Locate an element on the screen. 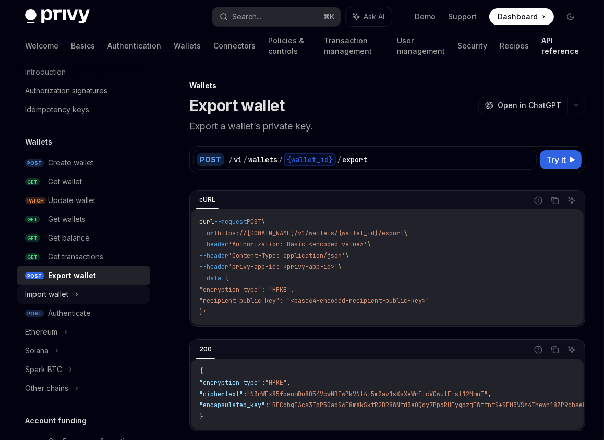 Image resolution: width=604 pixels, height=440 pixels. div: export is located at coordinates (355, 160).